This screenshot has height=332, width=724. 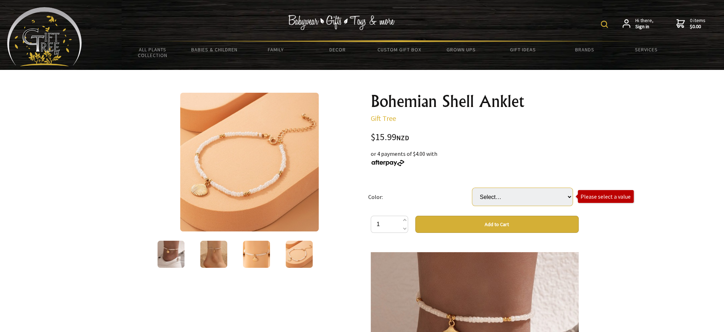 I want to click on span: 0 items, so click(x=698, y=24).